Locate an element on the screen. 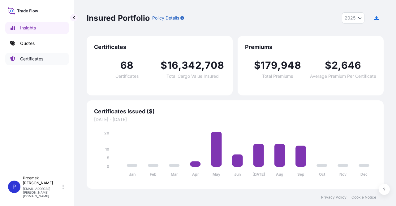  span: 646 is located at coordinates (351, 65).